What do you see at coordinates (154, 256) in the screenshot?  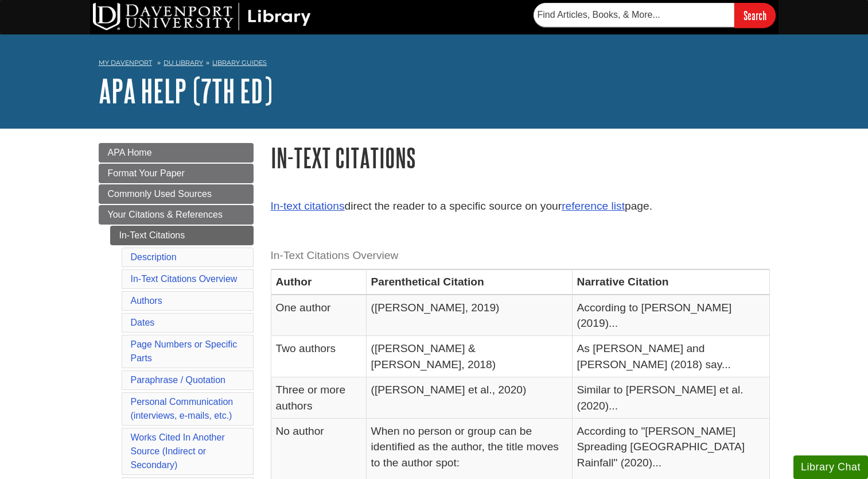 I see `a: Description` at bounding box center [154, 256].